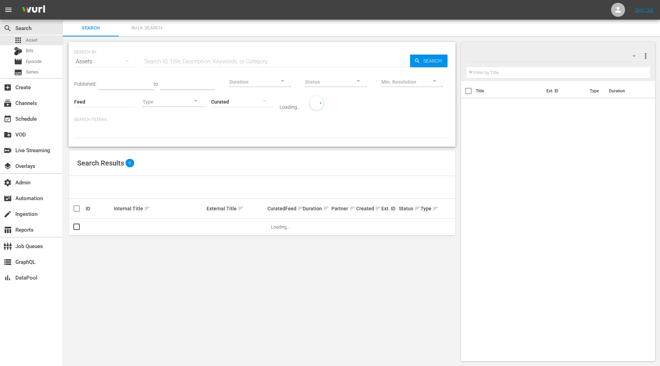 The image size is (660, 366). I want to click on span: 0, so click(130, 163).